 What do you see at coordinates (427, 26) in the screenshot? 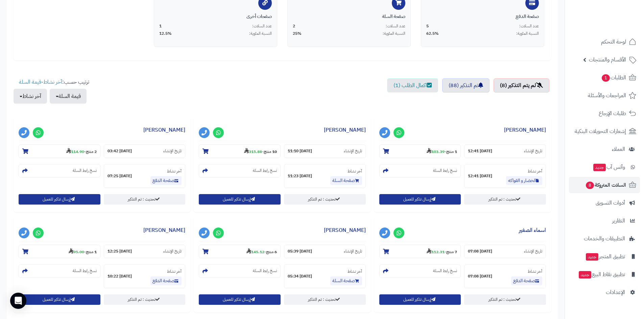
I see `span: 5` at bounding box center [427, 26].